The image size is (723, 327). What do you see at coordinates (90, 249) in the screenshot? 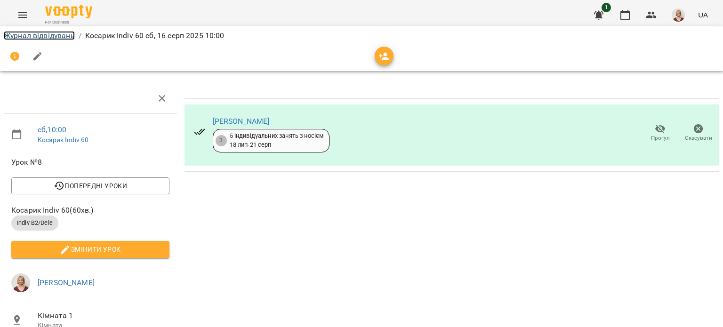
I see `span: Змінити урок` at bounding box center [90, 249].